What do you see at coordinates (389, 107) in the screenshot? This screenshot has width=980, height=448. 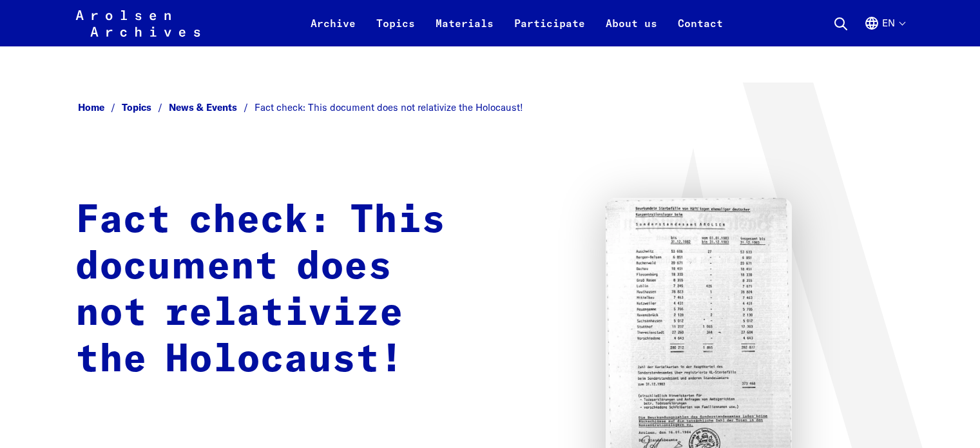 I see `span: Fact check: This document does not relativize the Holocaust!` at bounding box center [389, 107].